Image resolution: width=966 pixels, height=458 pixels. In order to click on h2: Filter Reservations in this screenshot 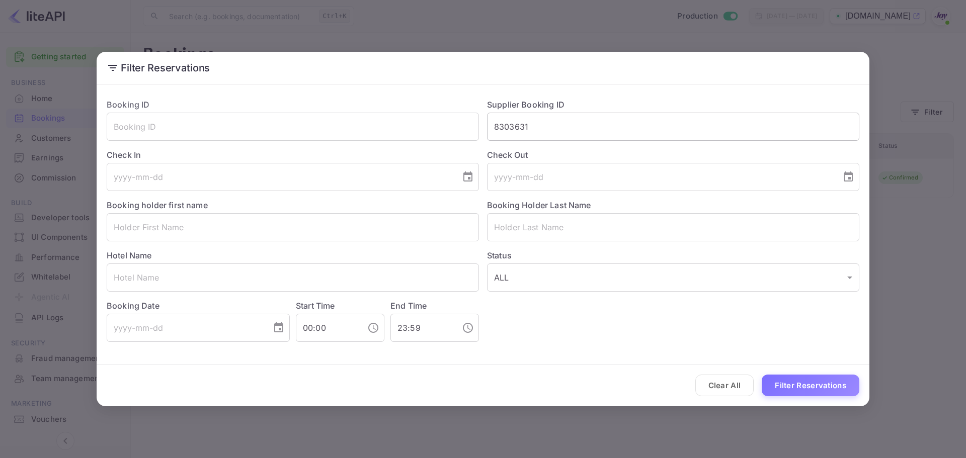, I will do `click(483, 68)`.